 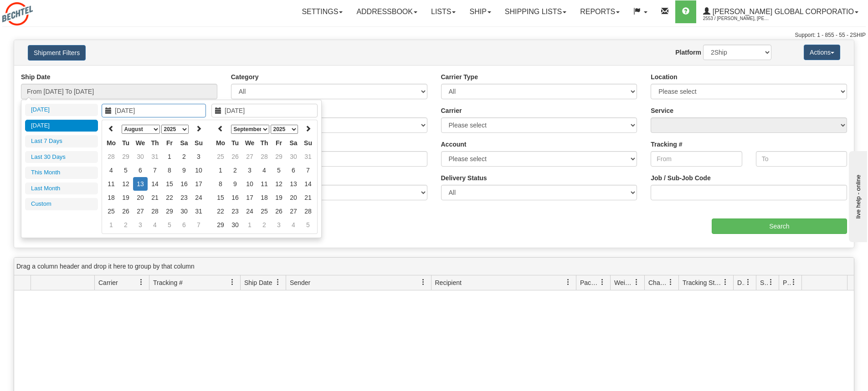 What do you see at coordinates (56, 53) in the screenshot?
I see `button: Shipment Filters` at bounding box center [56, 53].